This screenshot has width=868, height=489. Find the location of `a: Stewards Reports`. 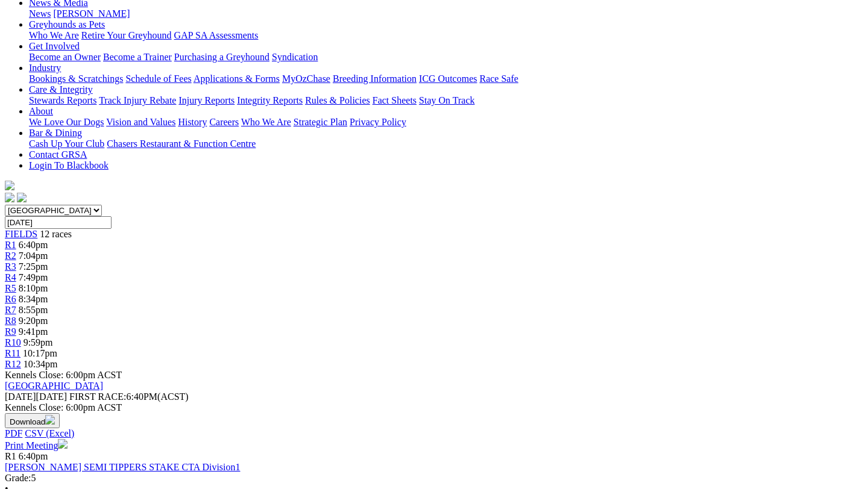

a: Stewards Reports is located at coordinates (62, 100).